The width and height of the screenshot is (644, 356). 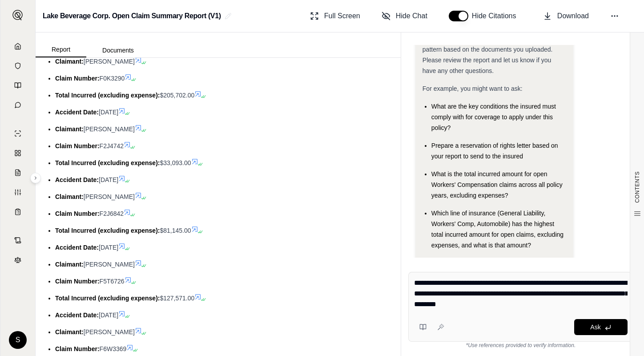 I want to click on a: Contract Analysis, so click(x=18, y=240).